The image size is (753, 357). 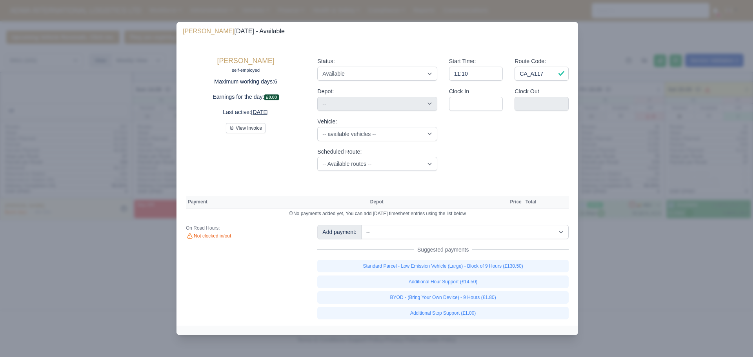 What do you see at coordinates (339, 152) in the screenshot?
I see `label: Scheduled Route:` at bounding box center [339, 152].